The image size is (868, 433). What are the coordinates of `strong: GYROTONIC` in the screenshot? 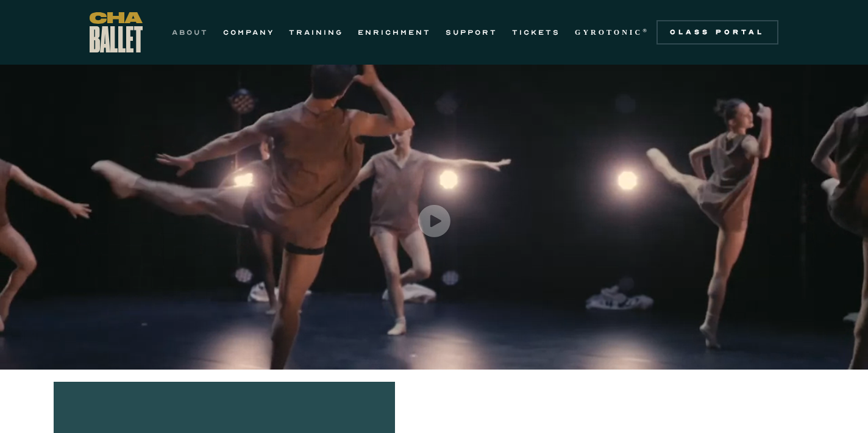 It's located at (609, 32).